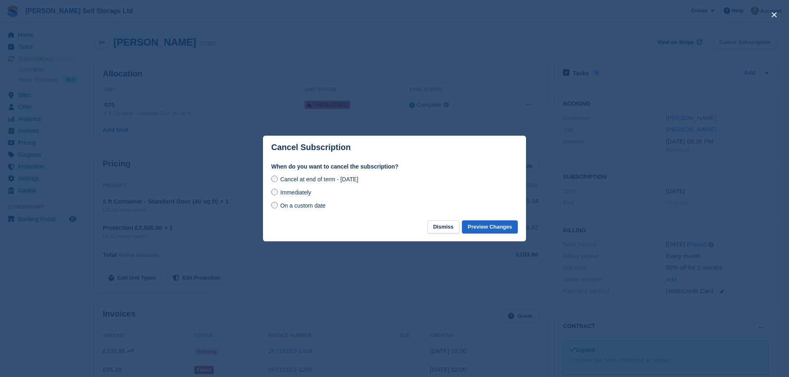 This screenshot has height=377, width=789. I want to click on label: When do you want to cancel the subscription?, so click(395, 166).